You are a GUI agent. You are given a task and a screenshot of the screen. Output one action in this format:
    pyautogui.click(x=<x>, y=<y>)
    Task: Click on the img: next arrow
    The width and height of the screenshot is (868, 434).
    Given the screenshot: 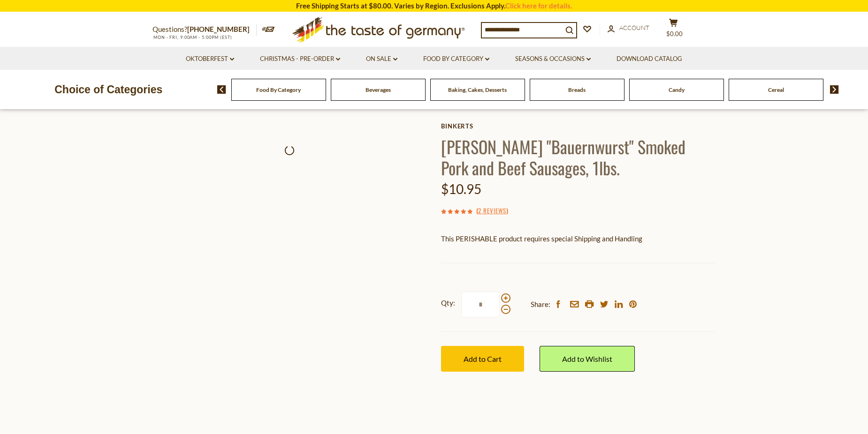 What is the action you would take?
    pyautogui.click(x=834, y=89)
    